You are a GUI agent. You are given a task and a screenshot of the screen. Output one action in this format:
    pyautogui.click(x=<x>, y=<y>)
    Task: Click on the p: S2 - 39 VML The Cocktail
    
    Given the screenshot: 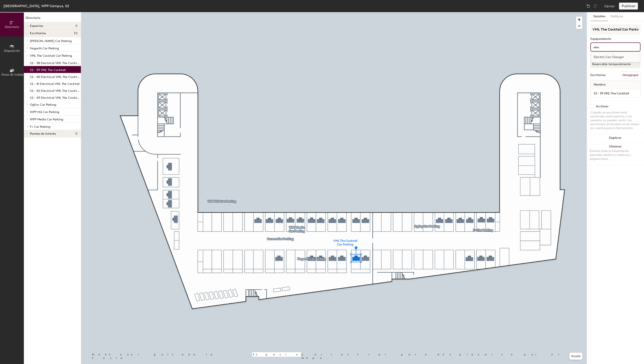 What is the action you would take?
    pyautogui.click(x=48, y=69)
    